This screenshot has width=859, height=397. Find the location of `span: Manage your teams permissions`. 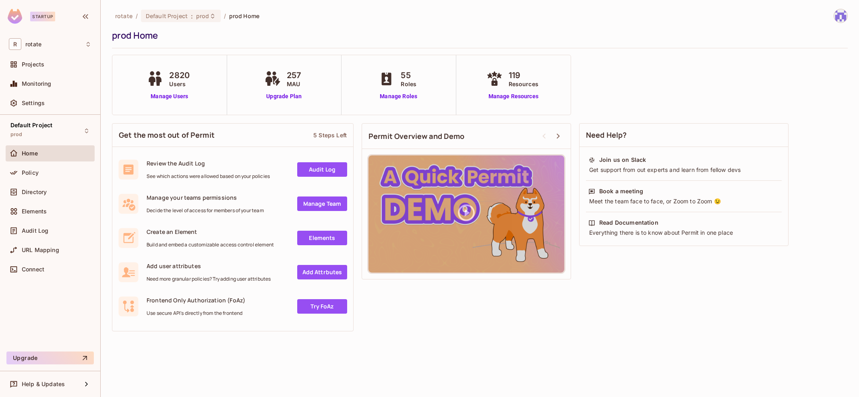

span: Manage your teams permissions is located at coordinates (205, 197).